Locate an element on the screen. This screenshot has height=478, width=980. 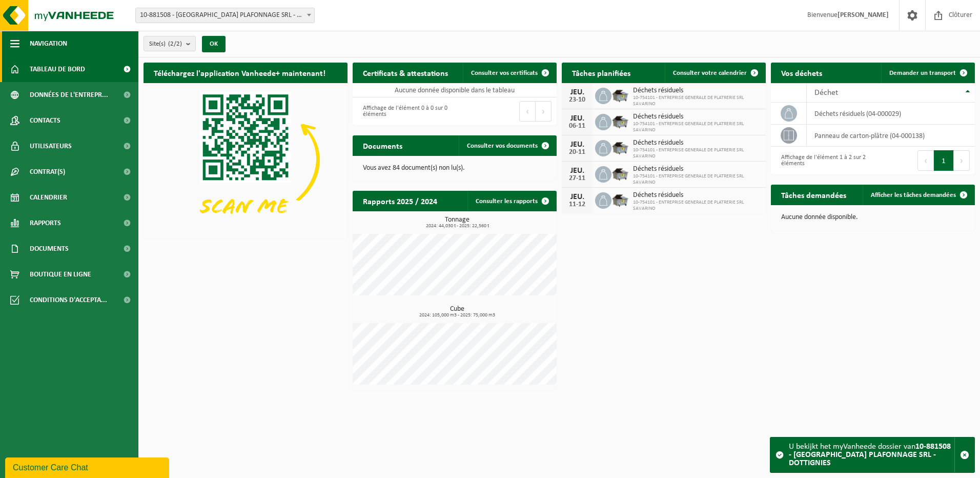
span: Contacts is located at coordinates (45, 120).